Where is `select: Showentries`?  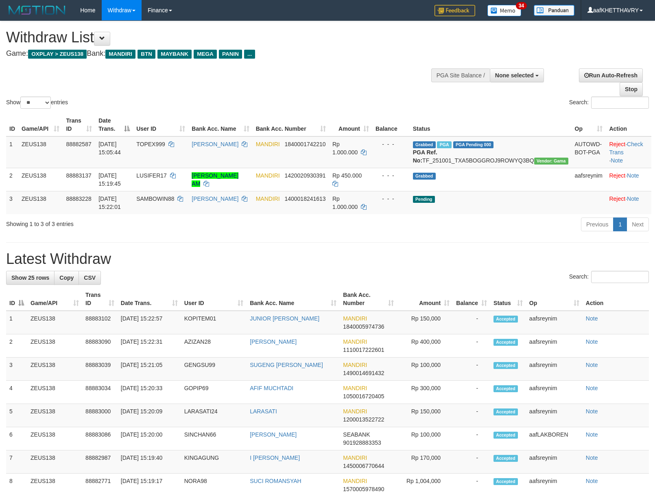 select: Showentries is located at coordinates (35, 103).